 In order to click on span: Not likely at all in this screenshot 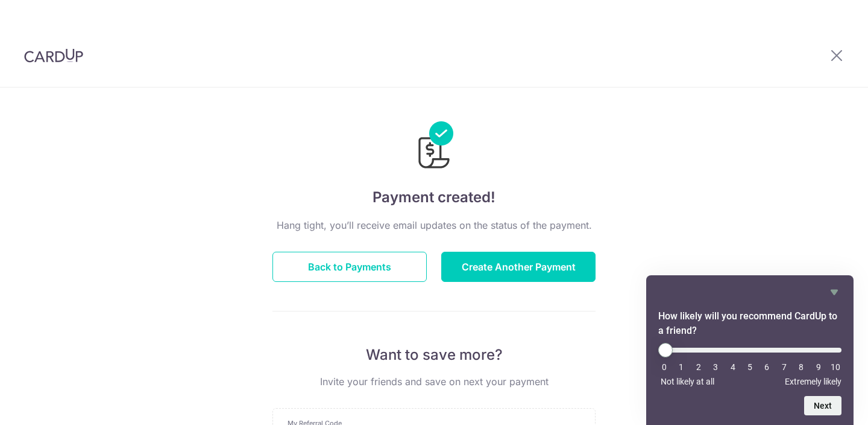, I will do `click(687, 381)`.